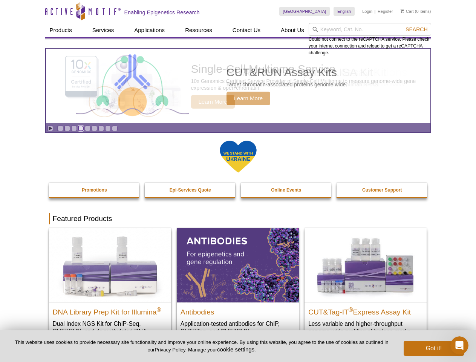 Image resolution: width=476 pixels, height=362 pixels. I want to click on p: This website uses cookies to provide necessary site functionality and improve your online experie..., so click(202, 346).